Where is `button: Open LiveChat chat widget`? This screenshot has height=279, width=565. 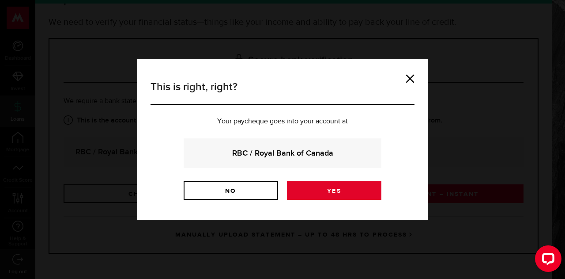
button: Open LiveChat chat widget is located at coordinates (20, 17).